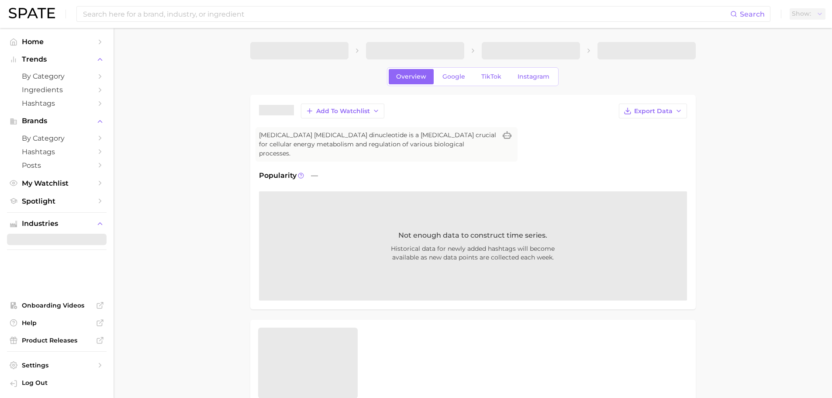 This screenshot has height=398, width=832. Describe the element at coordinates (411, 76) in the screenshot. I see `span: Overview` at that location.